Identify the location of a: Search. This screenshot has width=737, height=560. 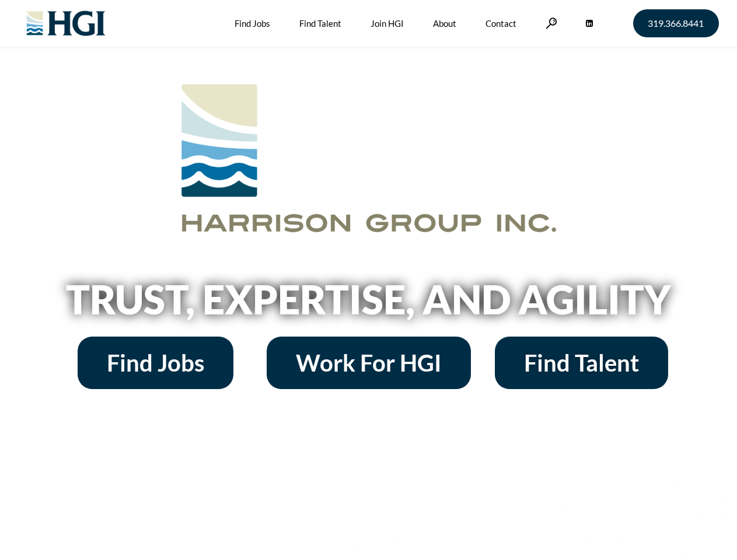
(551, 23).